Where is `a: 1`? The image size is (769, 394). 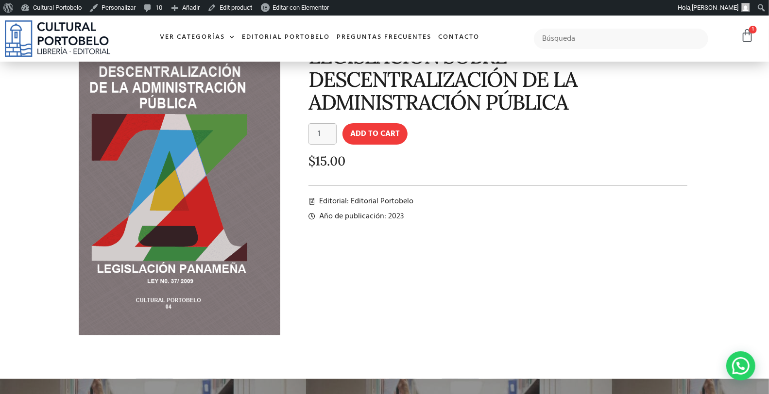
a: 1 is located at coordinates (747, 35).